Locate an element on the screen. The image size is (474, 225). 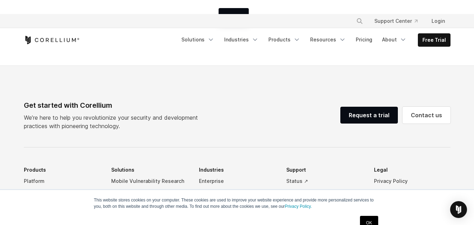
a: Solutions is located at coordinates (198, 40).